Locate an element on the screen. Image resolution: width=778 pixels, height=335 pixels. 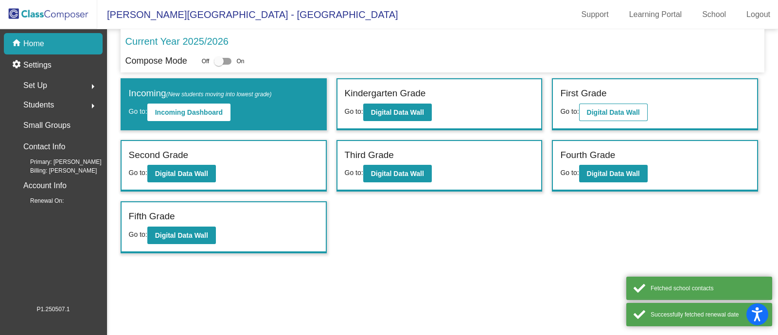
p: Contact Info is located at coordinates (44, 147).